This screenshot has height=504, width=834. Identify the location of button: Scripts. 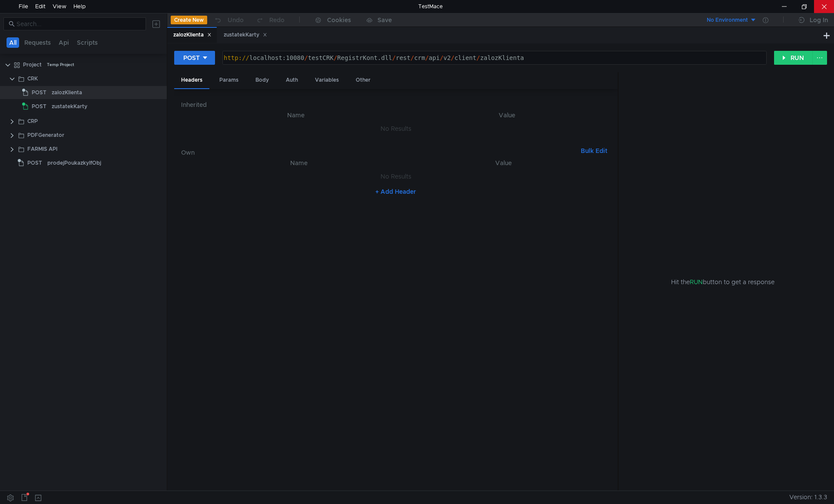
(88, 43).